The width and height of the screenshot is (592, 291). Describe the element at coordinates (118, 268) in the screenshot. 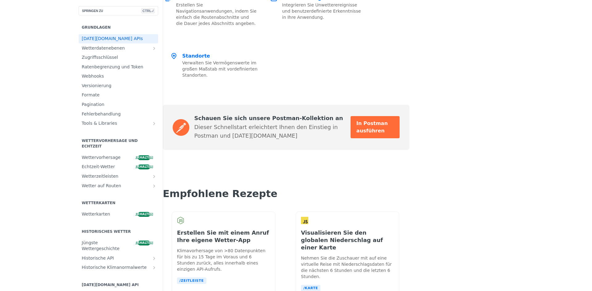

I see `a: Historische KlimanormalwerteUnterseiten für „Historische Klimanormalwerte“ anzeigen` at that location.